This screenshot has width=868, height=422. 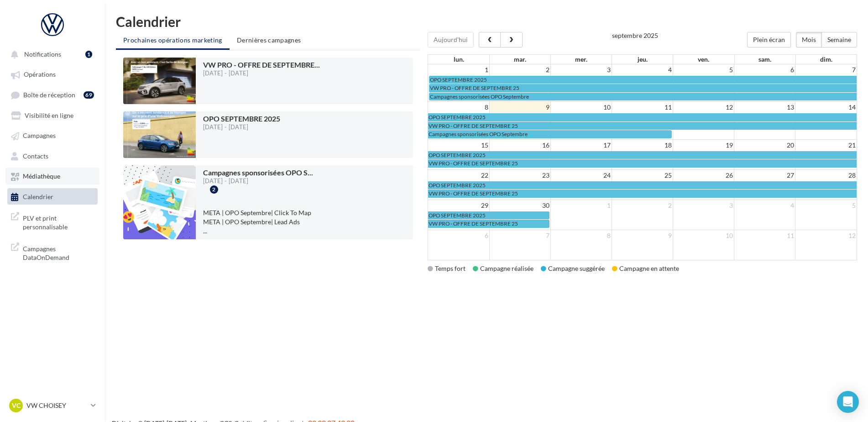 What do you see at coordinates (827, 144) in the screenshot?
I see `td: 21` at bounding box center [827, 144].